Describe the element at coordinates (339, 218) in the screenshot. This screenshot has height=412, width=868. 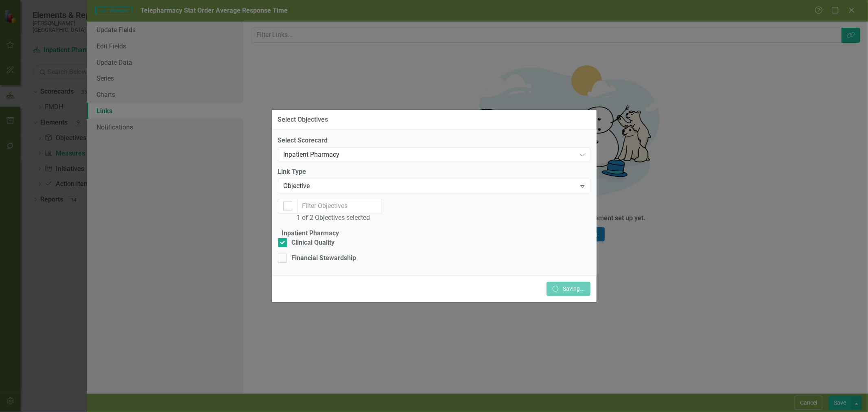
I see `div: 1 of 2 Objectives selected` at that location.